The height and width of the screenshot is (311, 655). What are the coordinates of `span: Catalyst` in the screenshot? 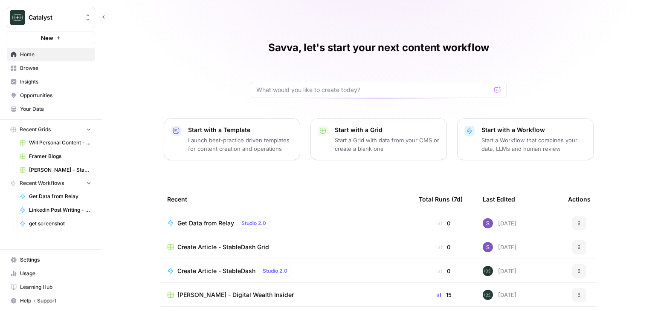 It's located at (54, 17).